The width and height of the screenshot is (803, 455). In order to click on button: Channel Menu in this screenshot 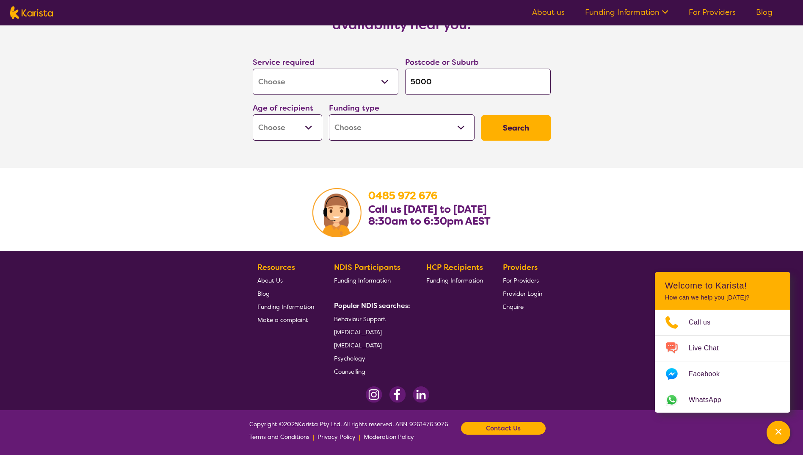, I will do `click(778, 432)`.